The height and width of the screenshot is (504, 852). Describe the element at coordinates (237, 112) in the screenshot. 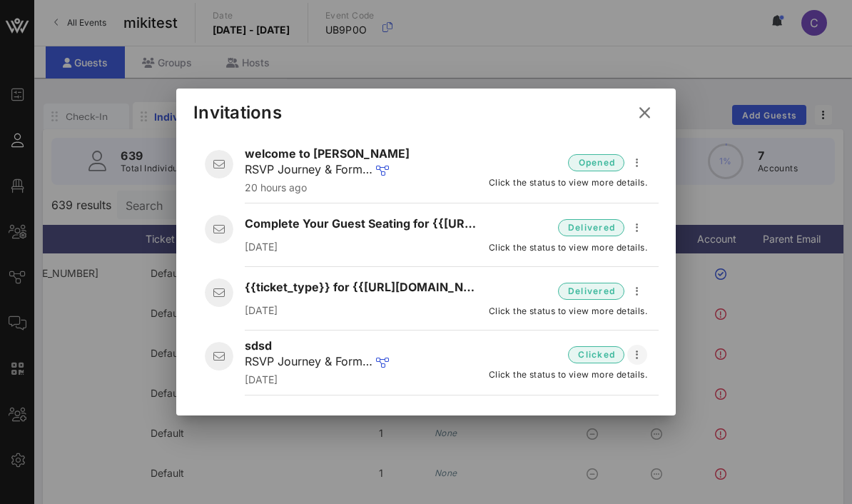

I see `div: Invitations` at that location.